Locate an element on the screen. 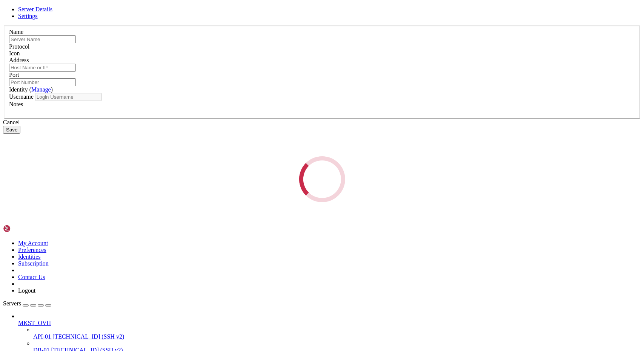 The height and width of the screenshot is (351, 644). label: Notes is located at coordinates (16, 104).